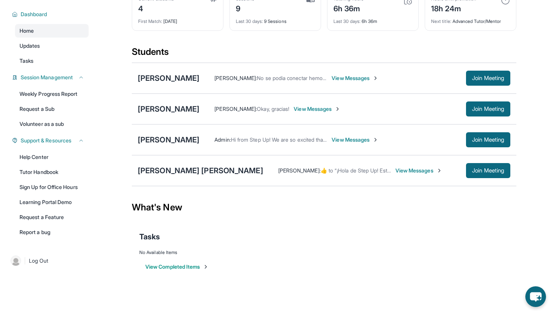 This screenshot has height=313, width=552. I want to click on button: View Completed Items, so click(177, 267).